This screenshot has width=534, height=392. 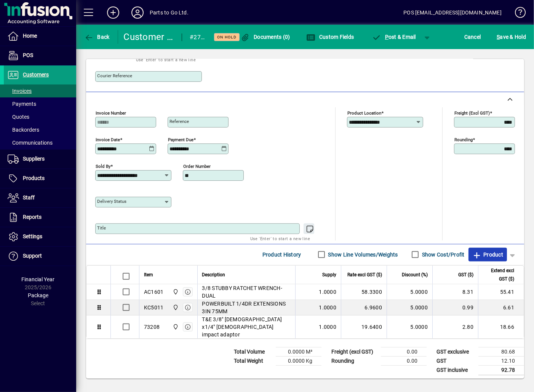 What do you see at coordinates (214, 275) in the screenshot?
I see `span: Description` at bounding box center [214, 275].